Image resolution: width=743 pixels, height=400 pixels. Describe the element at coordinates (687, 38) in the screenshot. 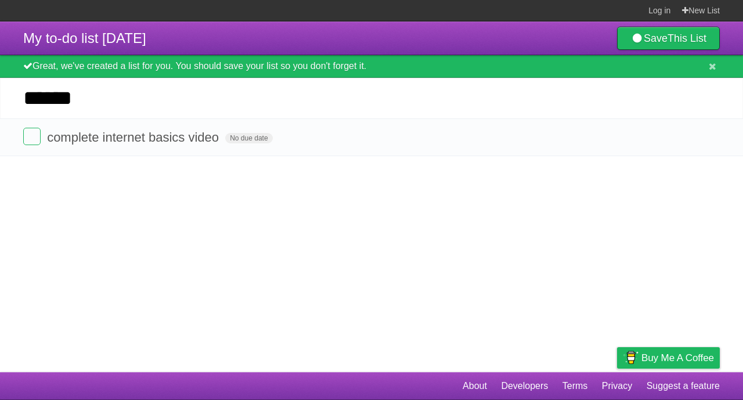

I see `b: This List` at that location.